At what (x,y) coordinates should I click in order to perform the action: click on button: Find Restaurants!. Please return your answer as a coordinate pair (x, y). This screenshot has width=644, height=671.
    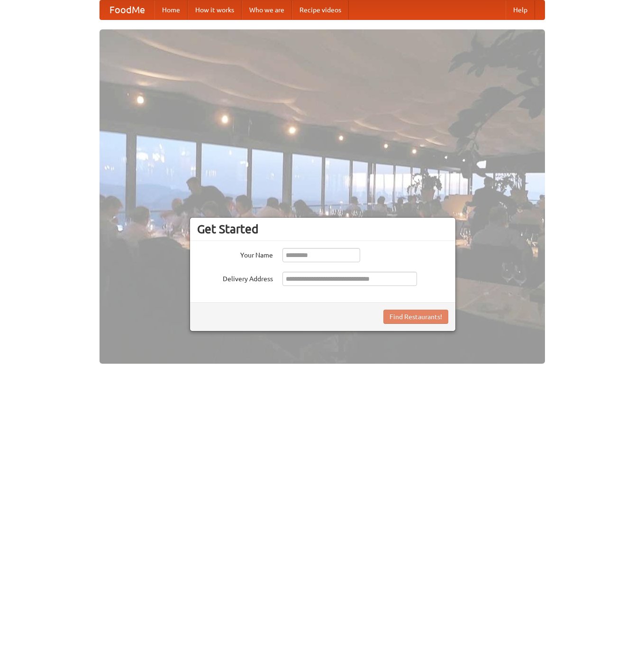
    Looking at the image, I should click on (416, 317).